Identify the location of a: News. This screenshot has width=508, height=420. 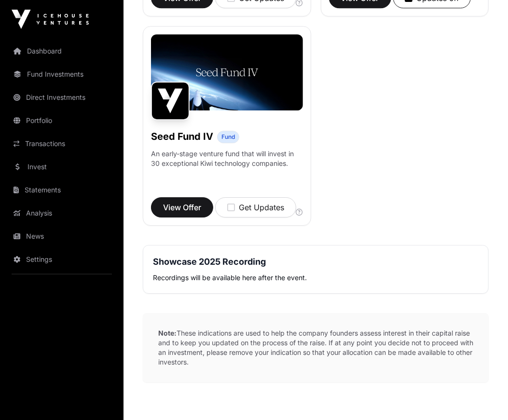
(62, 236).